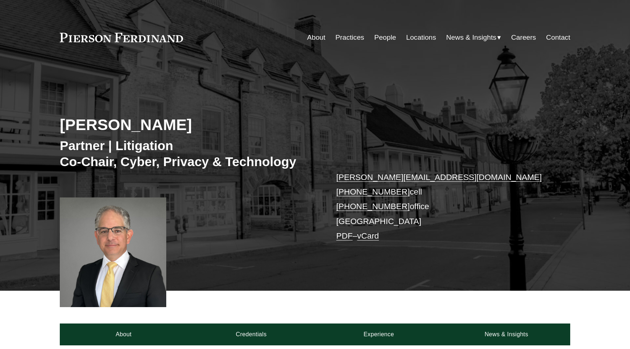 The image size is (630, 349). What do you see at coordinates (385, 38) in the screenshot?
I see `a: People` at bounding box center [385, 38].